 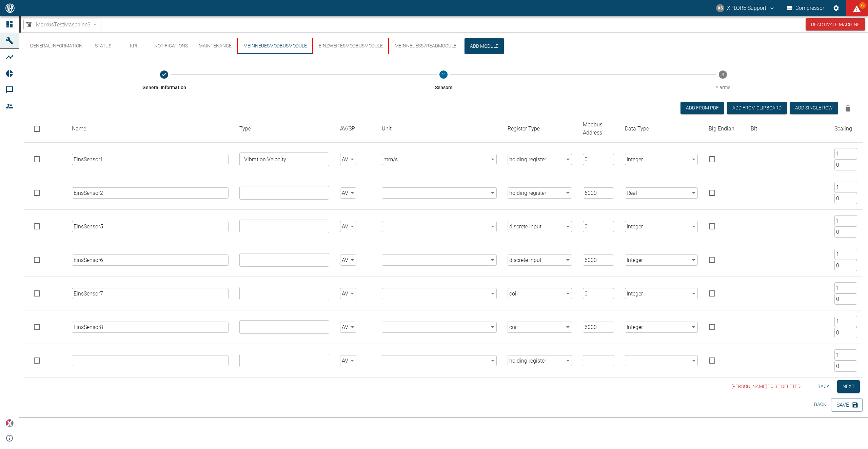 I want to click on th: Register Type, so click(x=540, y=129).